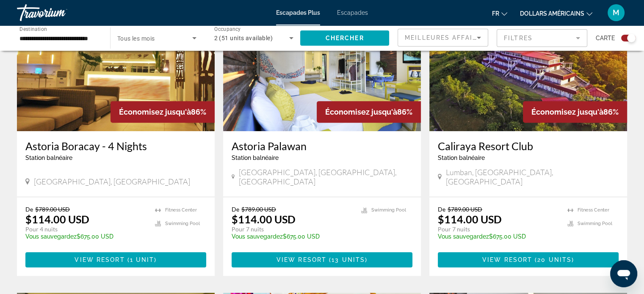  Describe the element at coordinates (605, 38) in the screenshot. I see `span: Carte` at that location.